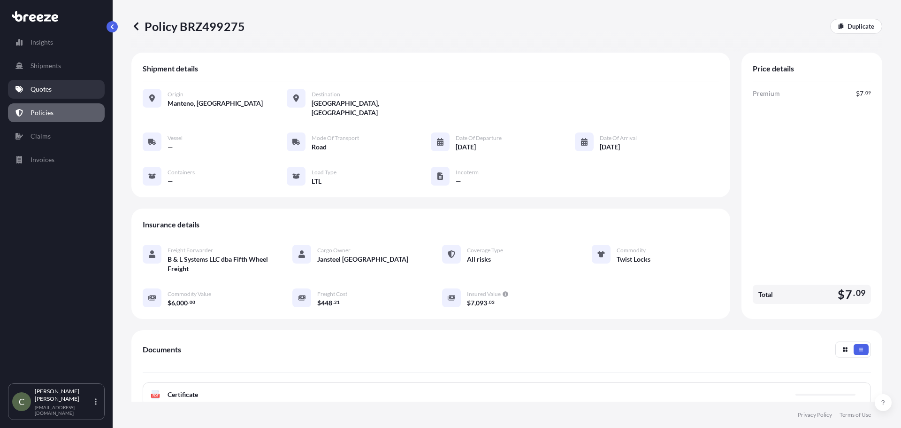 Image resolution: width=901 pixels, height=428 pixels. Describe the element at coordinates (192, 302) in the screenshot. I see `span: 00` at that location.